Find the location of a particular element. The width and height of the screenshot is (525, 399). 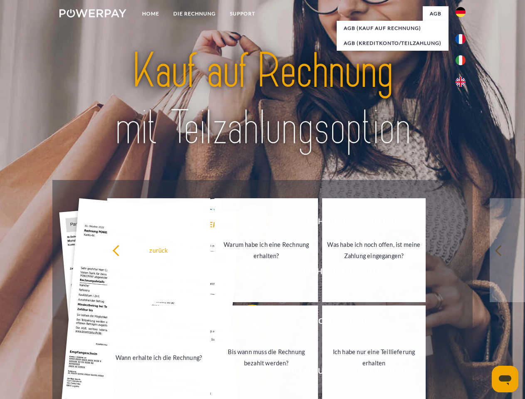

div: Warum habe ich eine Rechnung erhalten? is located at coordinates (266, 250).